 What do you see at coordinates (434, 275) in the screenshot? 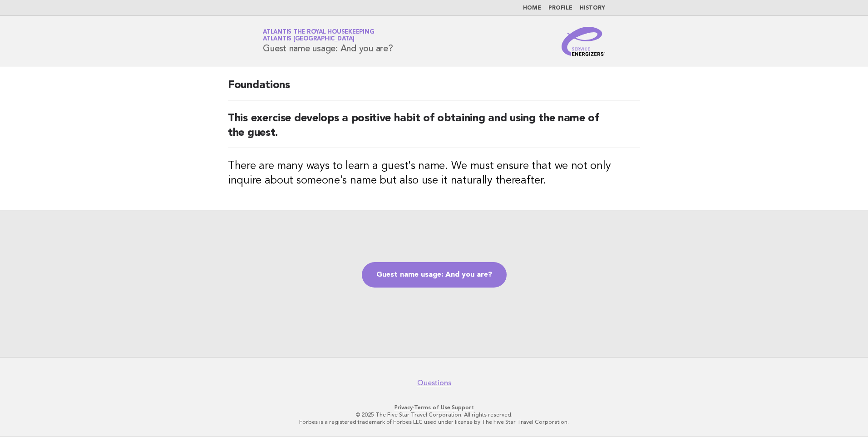
I see `a: Guest name usage: And you are?` at bounding box center [434, 275].